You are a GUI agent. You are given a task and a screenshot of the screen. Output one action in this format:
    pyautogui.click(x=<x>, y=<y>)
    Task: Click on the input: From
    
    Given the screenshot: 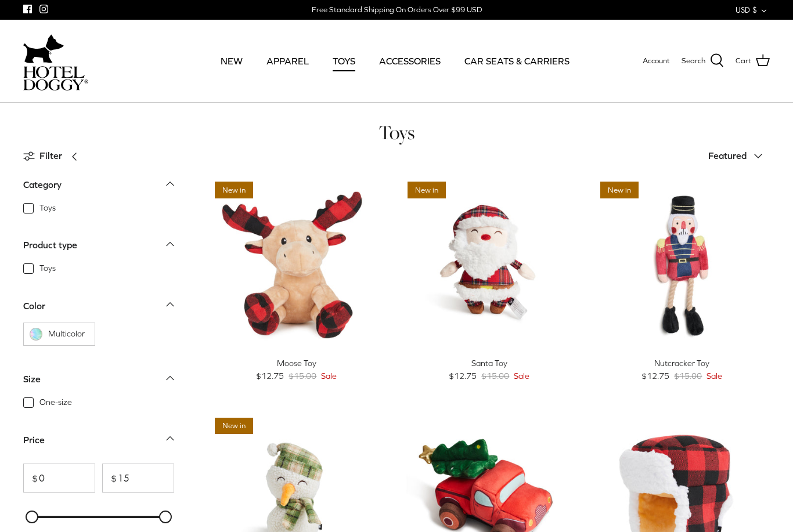 What is the action you would take?
    pyautogui.click(x=59, y=478)
    